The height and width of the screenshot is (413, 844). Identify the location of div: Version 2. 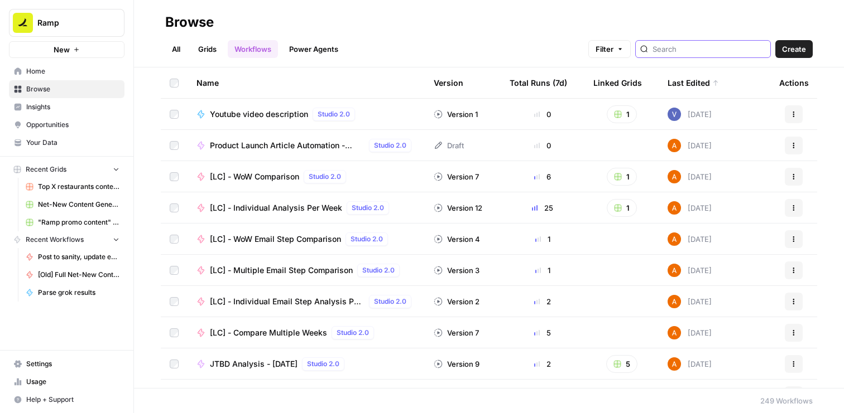
(456, 302).